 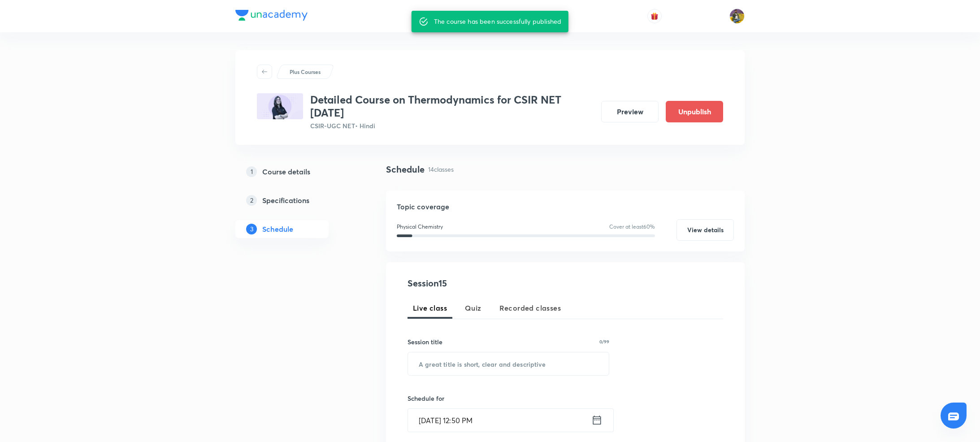 What do you see at coordinates (251, 229) in the screenshot?
I see `p: 3` at bounding box center [251, 229].